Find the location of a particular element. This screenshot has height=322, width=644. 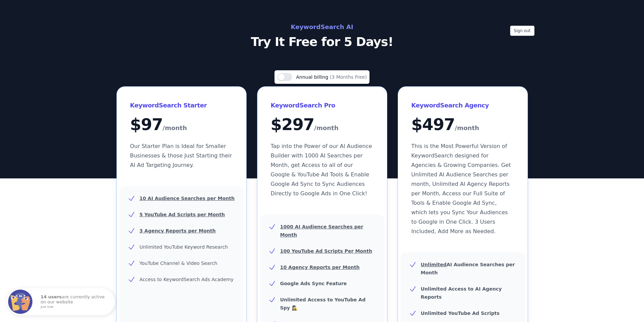

div: $ 497 is located at coordinates (463, 124).